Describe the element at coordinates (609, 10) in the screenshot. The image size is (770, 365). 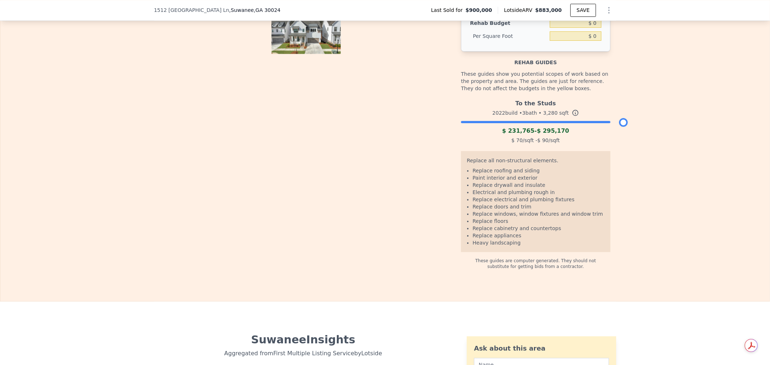
I see `button: Show Options` at that location.